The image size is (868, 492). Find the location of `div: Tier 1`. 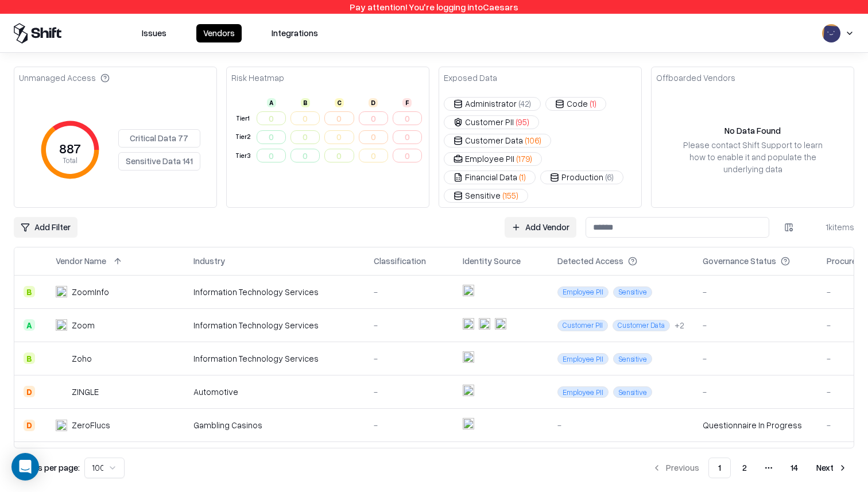

div: Tier 1 is located at coordinates (243, 118).